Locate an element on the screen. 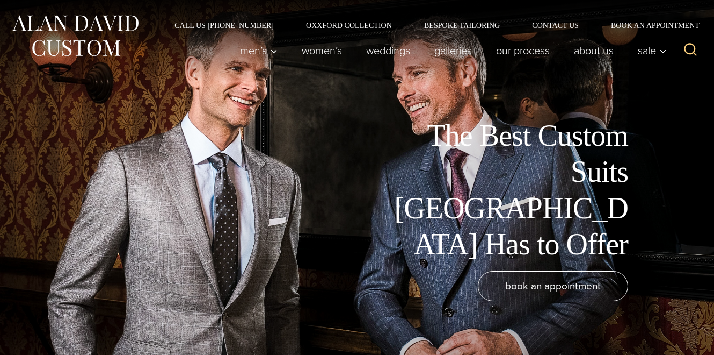  img: Alan David Custom is located at coordinates (75, 35).